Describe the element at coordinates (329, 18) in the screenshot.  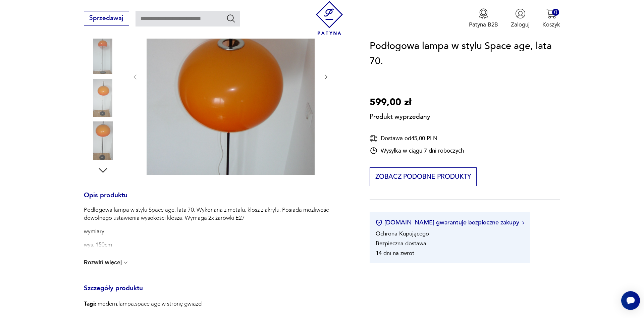
I see `img: Patyna - sklep z meblami i dekoracjami vintage` at that location.